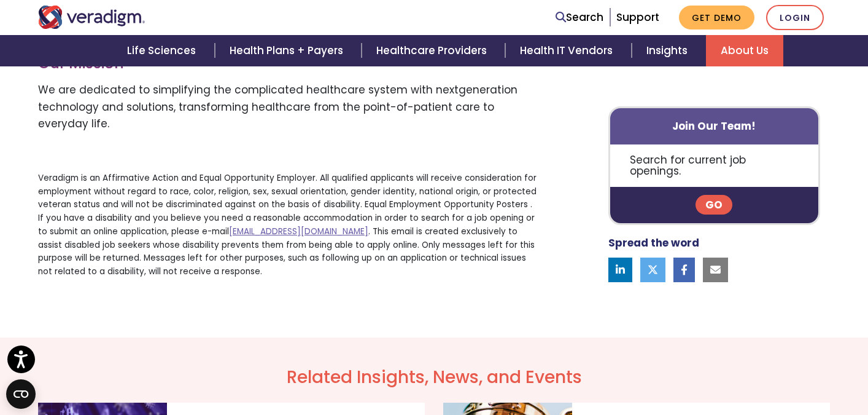 Image resolution: width=868 pixels, height=415 pixels. I want to click on a: Insights, so click(669, 50).